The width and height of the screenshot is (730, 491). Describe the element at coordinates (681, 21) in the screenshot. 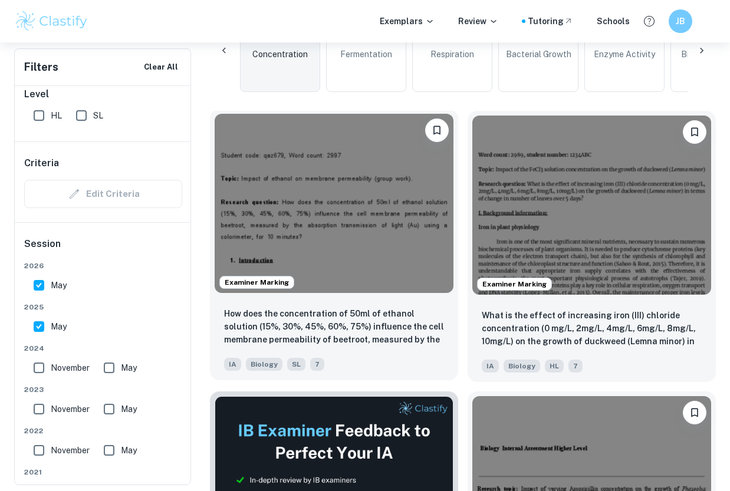

I see `button: JB` at that location.